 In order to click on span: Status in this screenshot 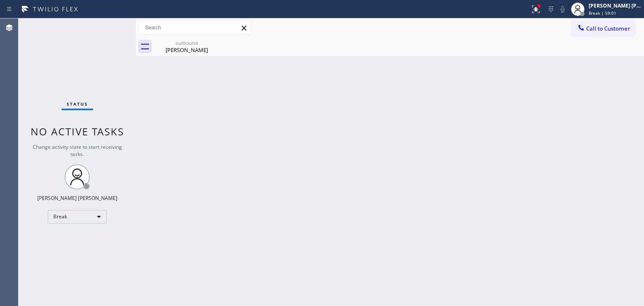, I will do `click(77, 104)`.